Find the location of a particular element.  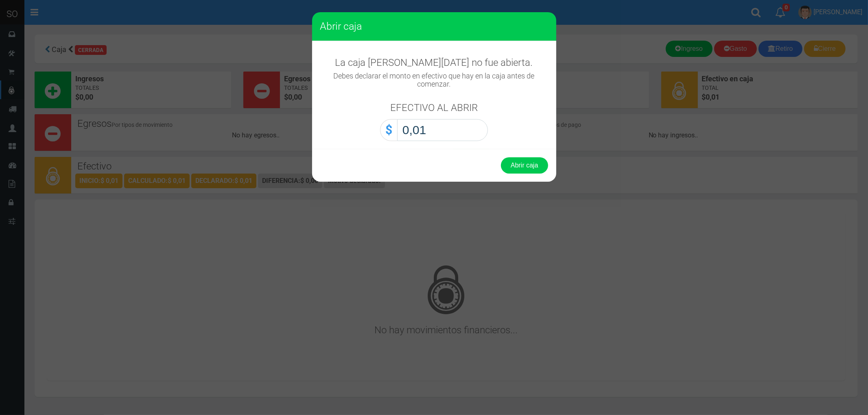

h4: Debes declarar el monto en efectivo que hay en la caja antes de comenzar. is located at coordinates (434, 80).